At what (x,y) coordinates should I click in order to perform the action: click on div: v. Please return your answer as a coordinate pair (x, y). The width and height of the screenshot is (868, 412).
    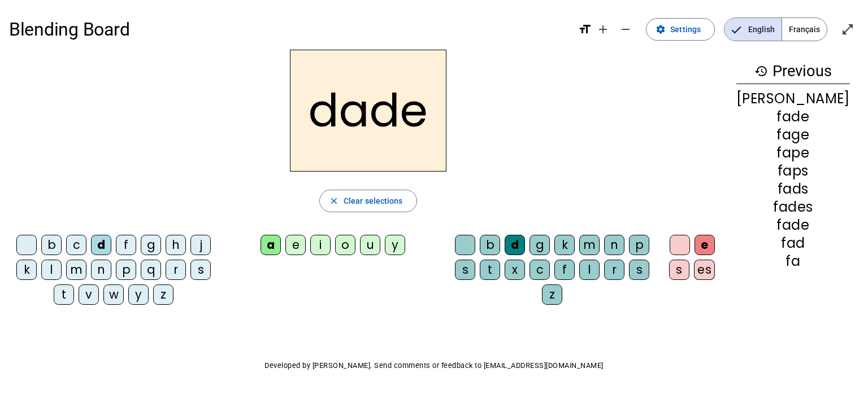
    Looking at the image, I should click on (88, 295).